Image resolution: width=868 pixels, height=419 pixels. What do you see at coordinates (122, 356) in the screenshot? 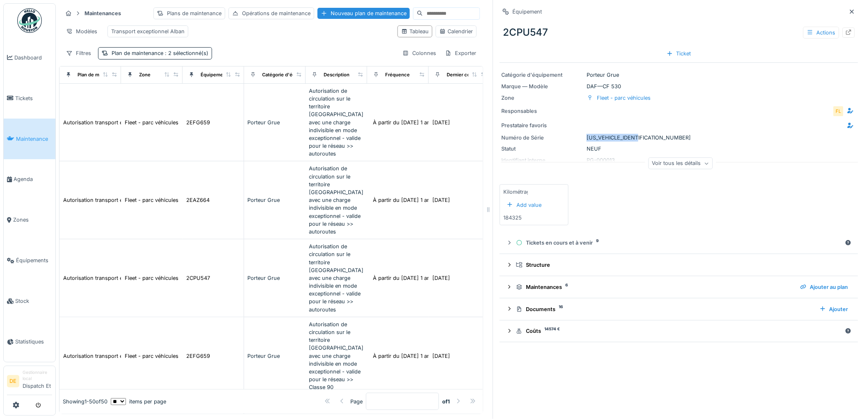
I see `div: Autorisation transport exceptionnel - Classe 90` at bounding box center [122, 356].